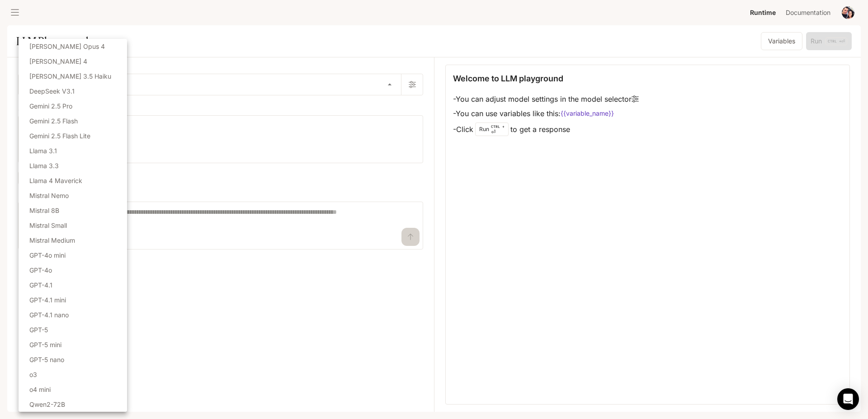 The height and width of the screenshot is (419, 868). What do you see at coordinates (52, 240) in the screenshot?
I see `p: Mistral Medium` at bounding box center [52, 240].